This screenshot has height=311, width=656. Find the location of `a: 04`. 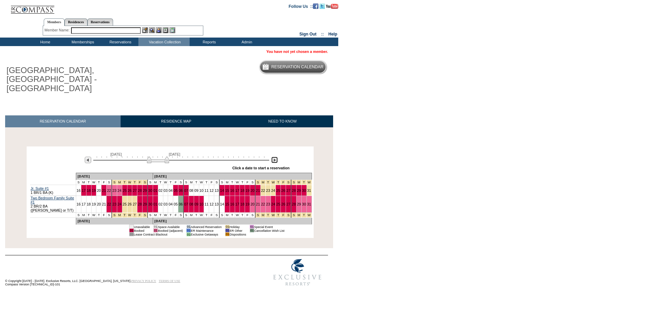

a: 04 is located at coordinates (171, 204).